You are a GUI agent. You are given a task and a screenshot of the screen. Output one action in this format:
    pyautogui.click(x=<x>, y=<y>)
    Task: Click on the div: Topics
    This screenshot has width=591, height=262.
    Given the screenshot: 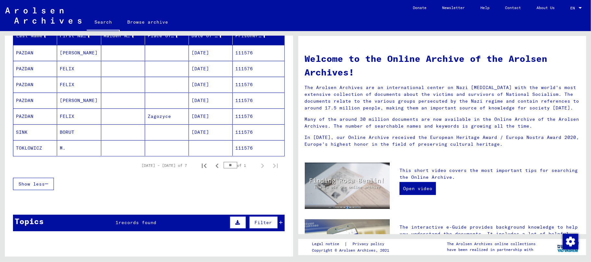 What is the action you would take?
    pyautogui.click(x=29, y=221)
    